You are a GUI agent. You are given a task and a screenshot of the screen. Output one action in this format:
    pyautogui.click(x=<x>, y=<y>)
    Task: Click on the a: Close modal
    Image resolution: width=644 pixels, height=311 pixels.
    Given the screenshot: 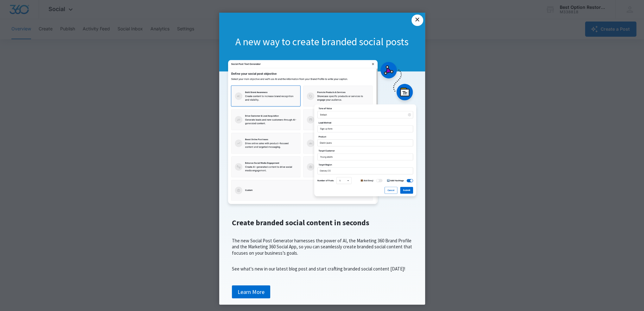 What is the action you would take?
    pyautogui.click(x=417, y=20)
    